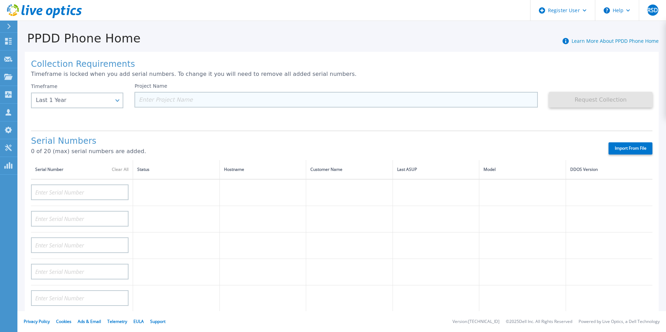 The image size is (666, 332). I want to click on li: Powered by Live Optics, a Dell Technology, so click(619, 322).